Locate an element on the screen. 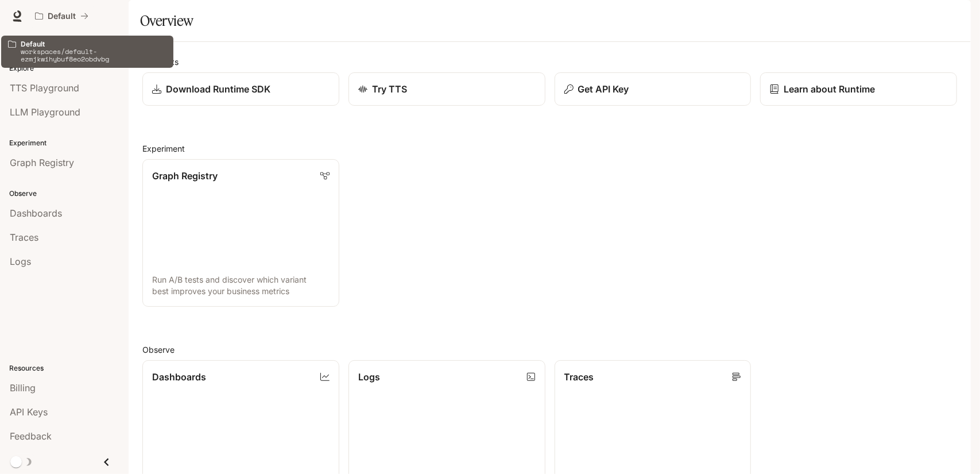  a: Download Runtime SDK is located at coordinates (241, 89).